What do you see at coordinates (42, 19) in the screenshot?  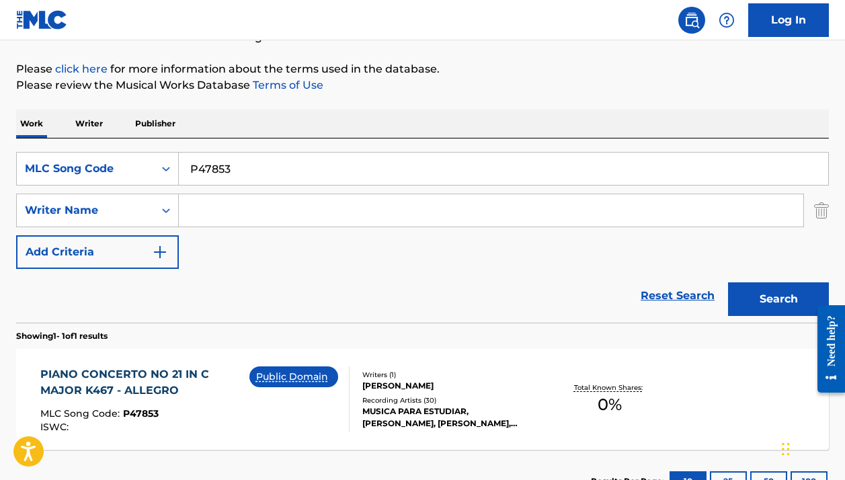 I see `img: MLC Logo` at bounding box center [42, 19].